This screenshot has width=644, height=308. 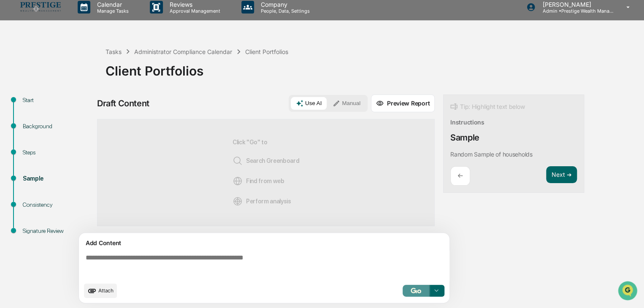 What do you see at coordinates (575, 11) in the screenshot?
I see `p: Admin • Prestige Wealth Management` at bounding box center [575, 11].